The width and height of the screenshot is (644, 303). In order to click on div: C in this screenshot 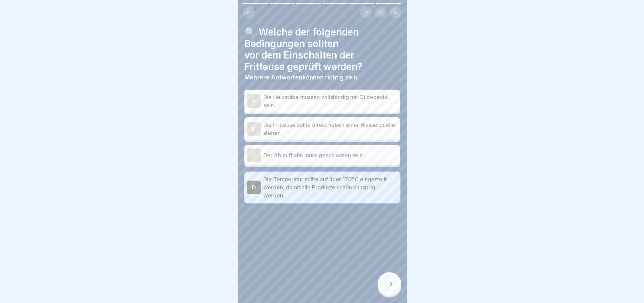, I will do `click(254, 155)`.